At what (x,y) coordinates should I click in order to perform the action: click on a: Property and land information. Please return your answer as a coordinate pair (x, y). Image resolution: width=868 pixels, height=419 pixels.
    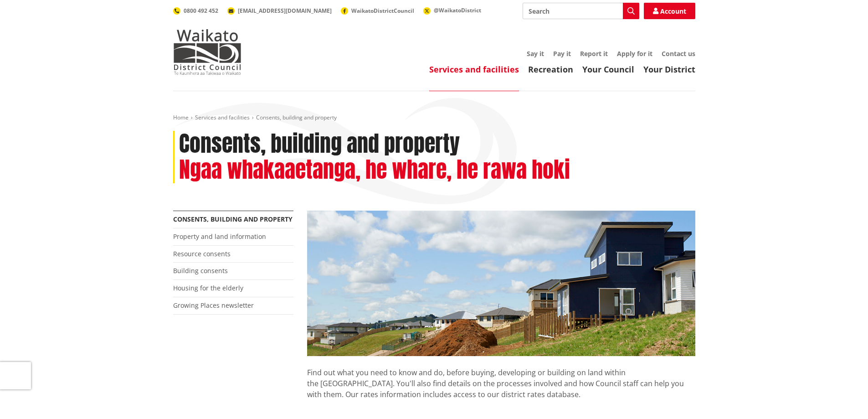
    Looking at the image, I should click on (220, 236).